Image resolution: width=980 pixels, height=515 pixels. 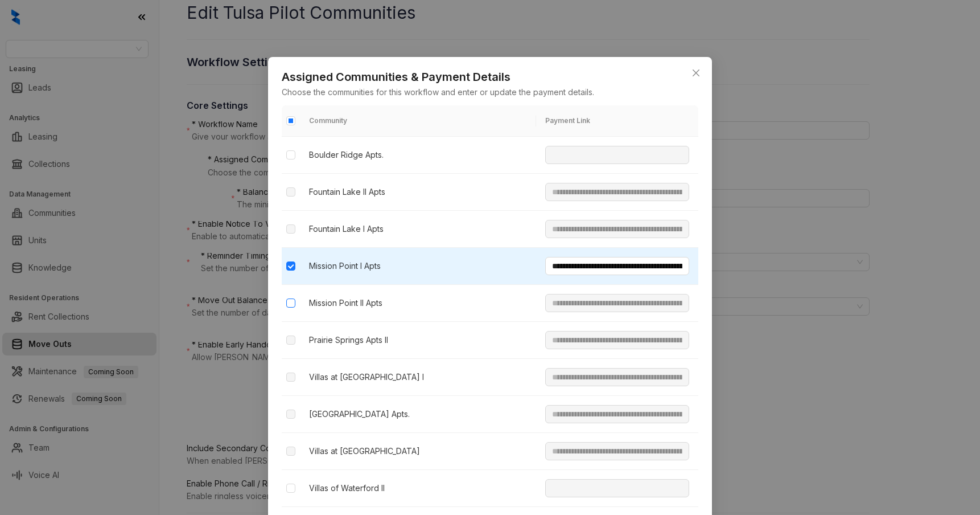 I want to click on p: Mission Point II Apts, so click(x=418, y=304).